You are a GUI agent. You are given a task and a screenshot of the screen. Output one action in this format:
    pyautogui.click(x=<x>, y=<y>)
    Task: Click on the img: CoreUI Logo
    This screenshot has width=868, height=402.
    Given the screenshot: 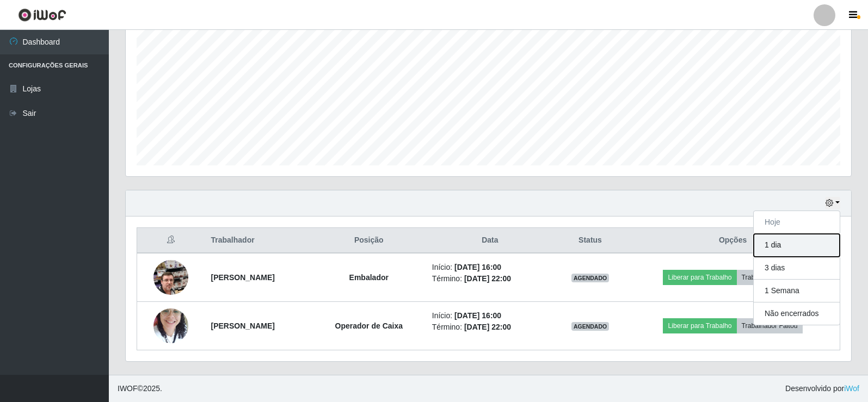 What is the action you would take?
    pyautogui.click(x=42, y=15)
    